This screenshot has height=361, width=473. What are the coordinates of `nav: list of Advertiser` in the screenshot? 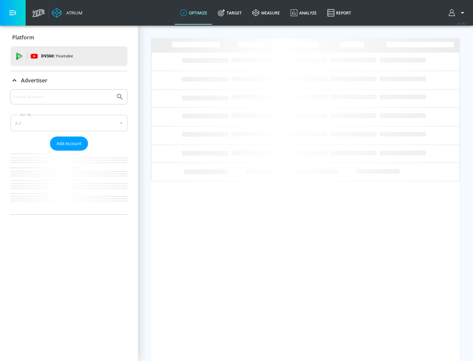 It's located at (69, 183).